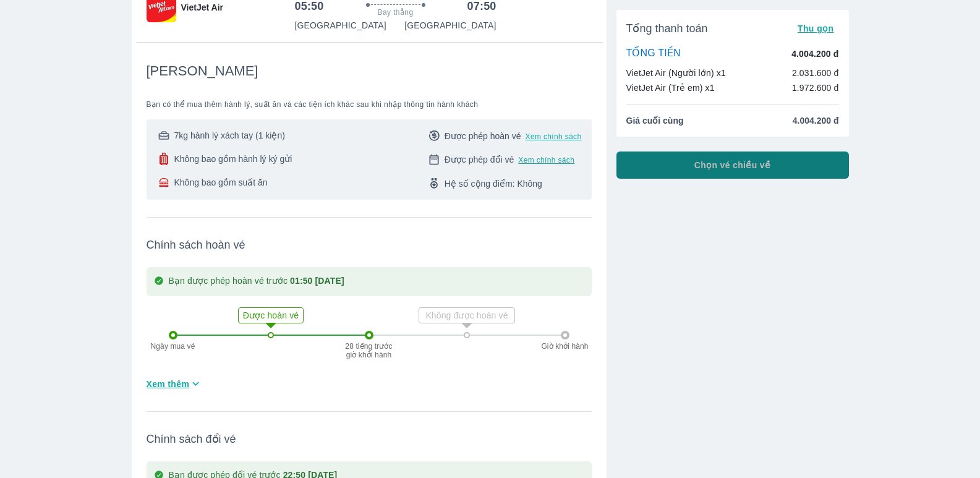 The height and width of the screenshot is (478, 980). What do you see at coordinates (815, 88) in the screenshot?
I see `p: 1.972.600 đ` at bounding box center [815, 88].